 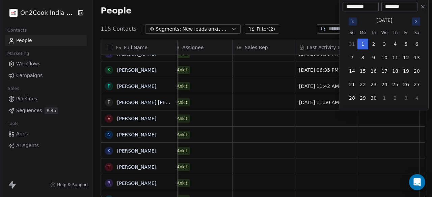 I want to click on button: 12, so click(x=406, y=58).